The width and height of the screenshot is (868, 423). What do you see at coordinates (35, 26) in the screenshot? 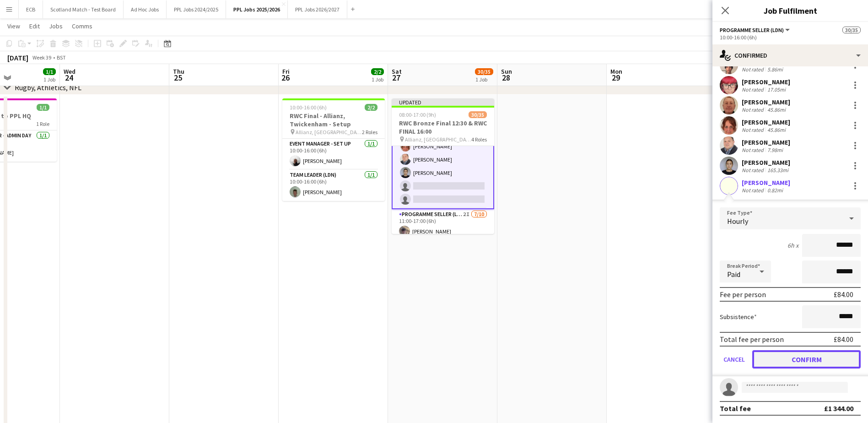
I see `a: Edit` at bounding box center [35, 26].